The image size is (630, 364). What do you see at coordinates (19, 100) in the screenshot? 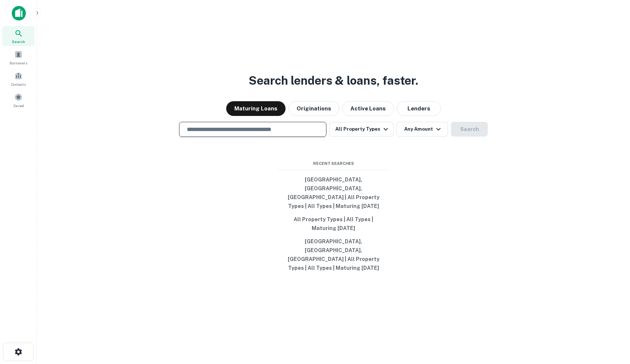
I see `a: Saved` at bounding box center [19, 100].